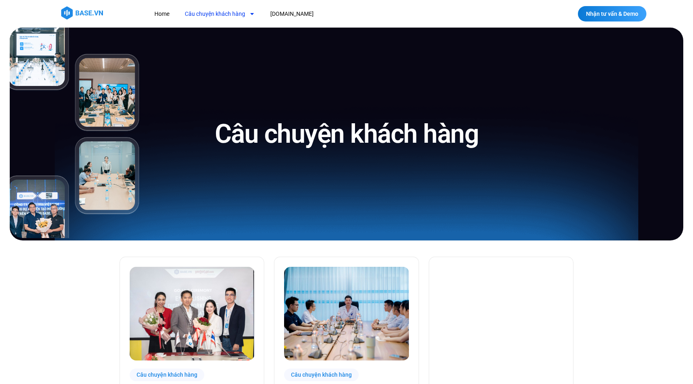 The image size is (693, 384). Describe the element at coordinates (220, 14) in the screenshot. I see `a: Câu chuyện khách hàng` at that location.